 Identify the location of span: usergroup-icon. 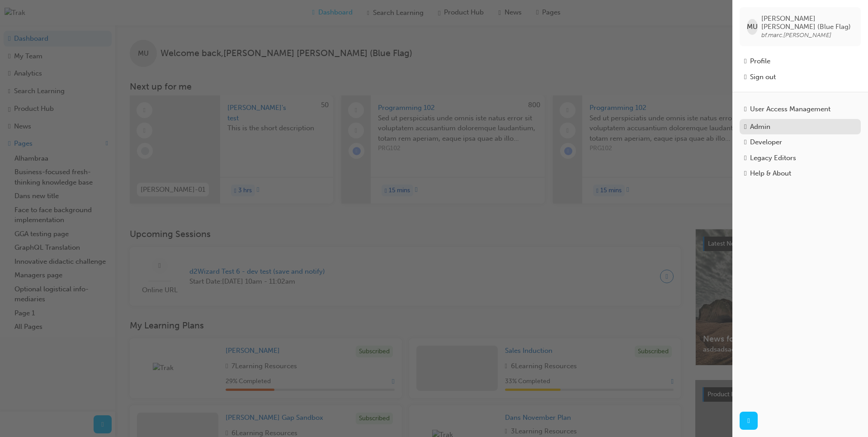
(745, 109).